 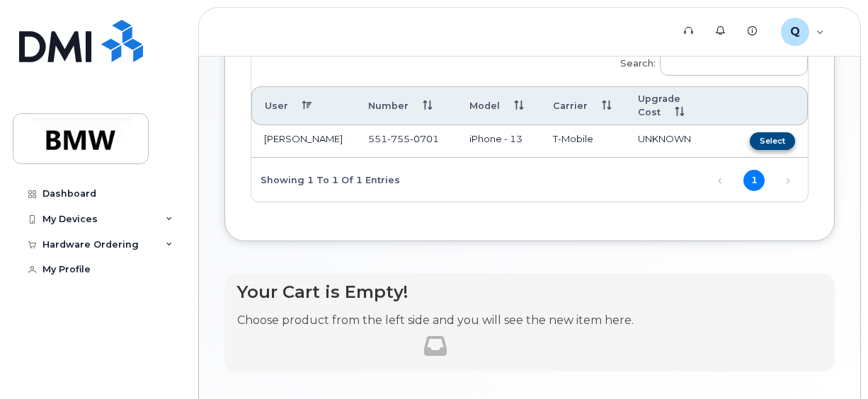 I want to click on th: Upgrade Cost: activate to sort column ascending, so click(x=679, y=106).